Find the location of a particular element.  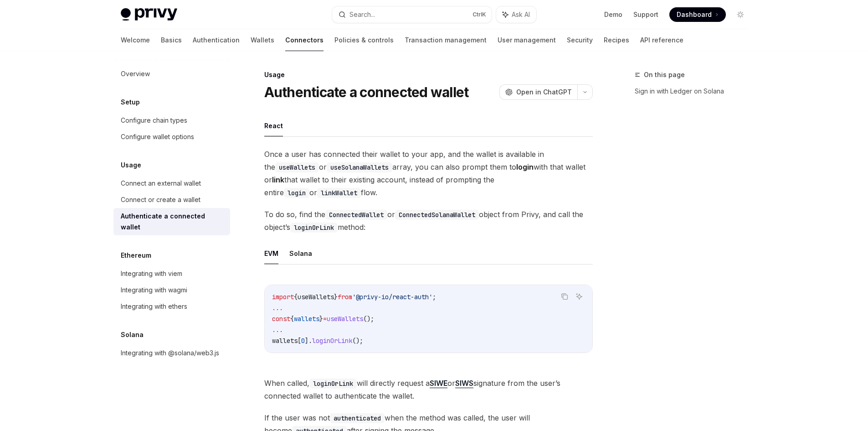

div: Configure chain types is located at coordinates (154, 120).